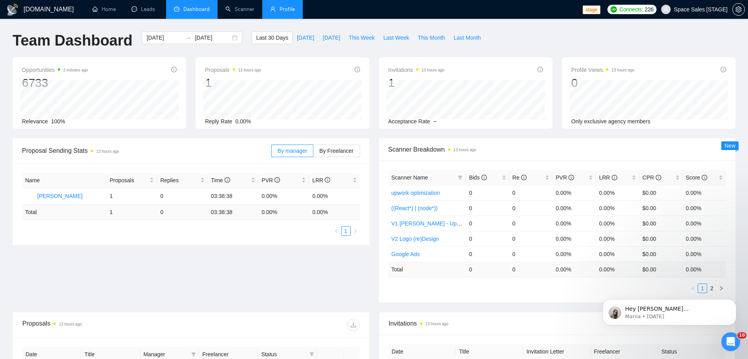 The width and height of the screenshot is (748, 359). I want to click on span: to, so click(188, 38).